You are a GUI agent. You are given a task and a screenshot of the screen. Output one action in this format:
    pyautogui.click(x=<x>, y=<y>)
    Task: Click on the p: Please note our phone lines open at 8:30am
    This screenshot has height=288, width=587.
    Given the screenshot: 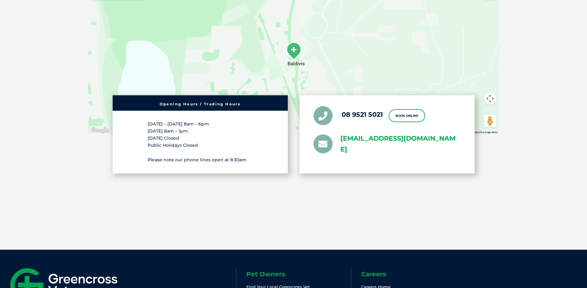 What is the action you would take?
    pyautogui.click(x=200, y=160)
    